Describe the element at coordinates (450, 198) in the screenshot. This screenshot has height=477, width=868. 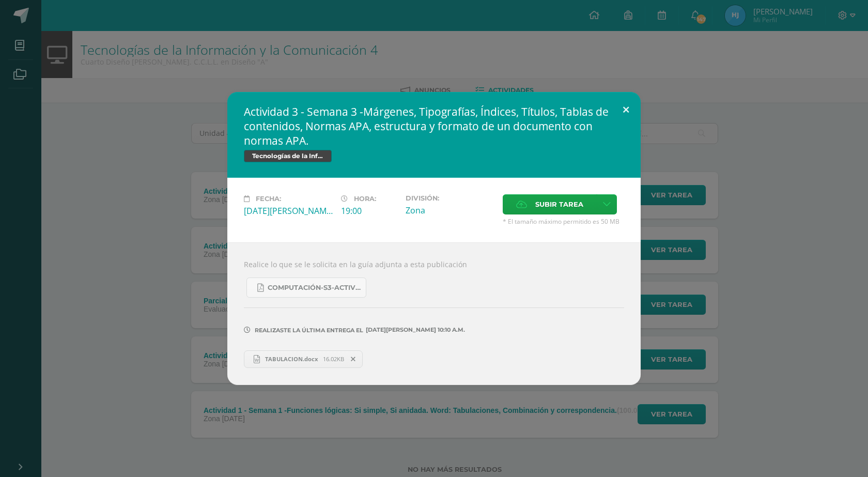
I see `label: División:` at that location.